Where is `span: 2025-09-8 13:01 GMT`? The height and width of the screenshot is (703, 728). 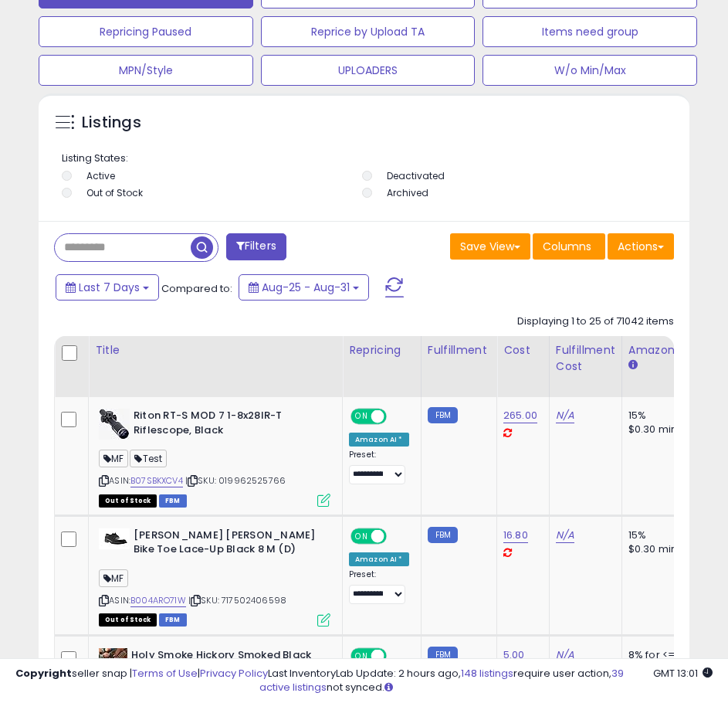 span: 2025-09-8 13:01 GMT is located at coordinates (682, 672).